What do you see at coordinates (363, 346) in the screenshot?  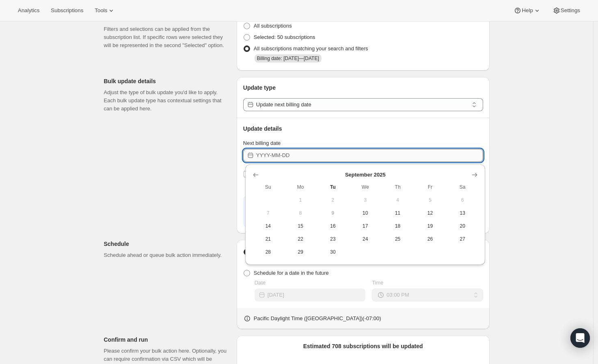 I see `p: Estimated 708 subscriptions will be updated` at bounding box center [363, 346].